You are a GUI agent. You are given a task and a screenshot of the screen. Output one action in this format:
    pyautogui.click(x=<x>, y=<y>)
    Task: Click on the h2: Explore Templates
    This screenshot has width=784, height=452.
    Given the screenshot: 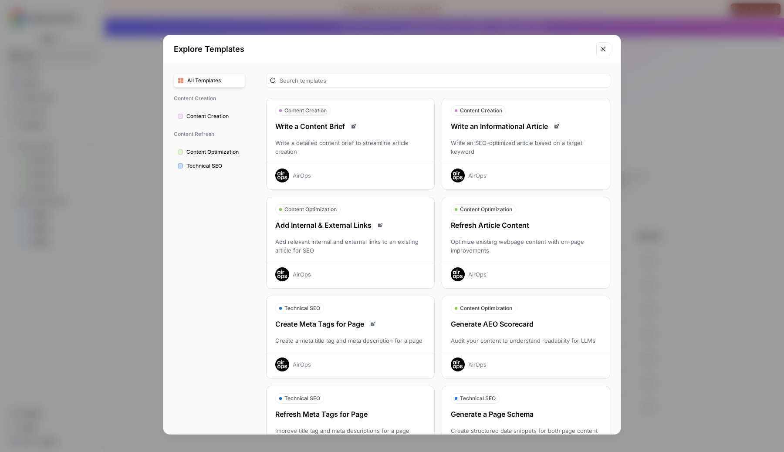 What is the action you would take?
    pyautogui.click(x=382, y=49)
    